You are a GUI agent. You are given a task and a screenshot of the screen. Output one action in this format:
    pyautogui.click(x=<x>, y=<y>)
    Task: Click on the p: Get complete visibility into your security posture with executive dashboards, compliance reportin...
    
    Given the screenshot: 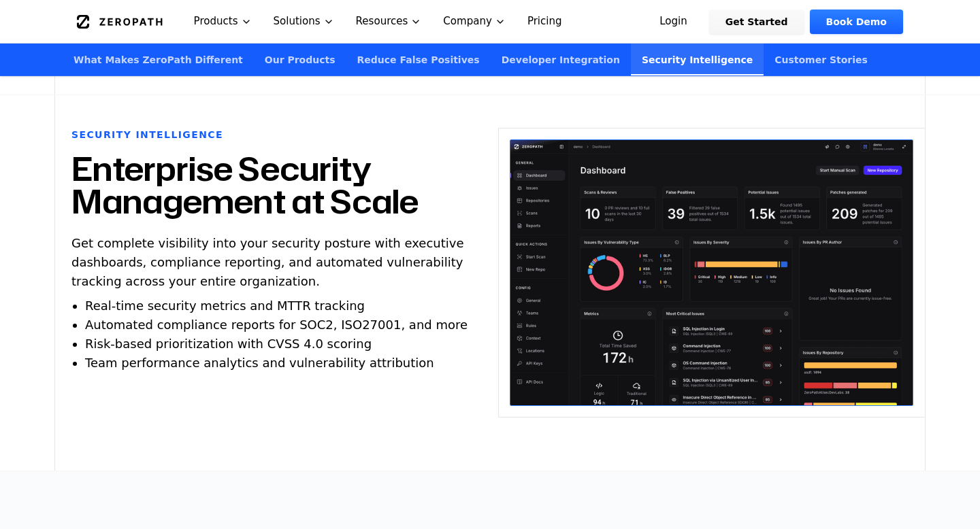 What is the action you would take?
    pyautogui.click(x=268, y=262)
    